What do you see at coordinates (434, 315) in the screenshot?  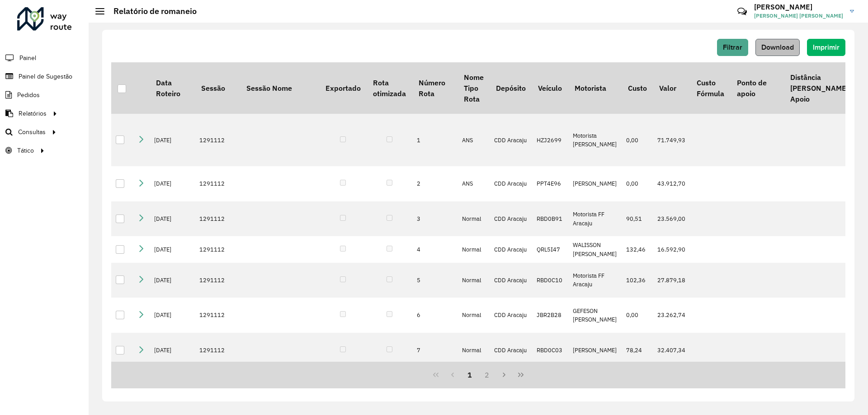 I see `td: 6` at bounding box center [434, 315].